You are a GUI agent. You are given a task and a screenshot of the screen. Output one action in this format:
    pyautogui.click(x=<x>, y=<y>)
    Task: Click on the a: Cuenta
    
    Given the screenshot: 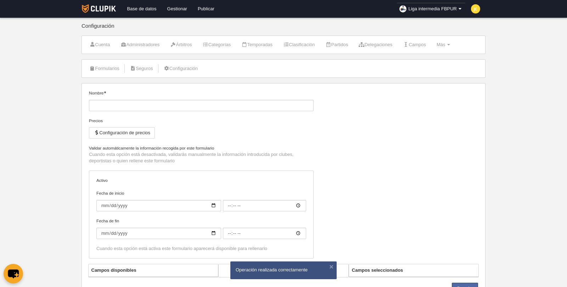 What is the action you would take?
    pyautogui.click(x=100, y=45)
    